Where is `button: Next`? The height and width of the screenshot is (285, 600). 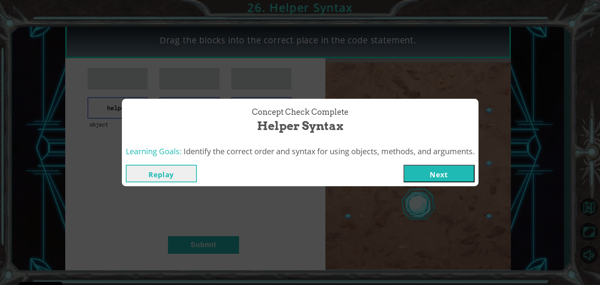
button: Next is located at coordinates (439, 173).